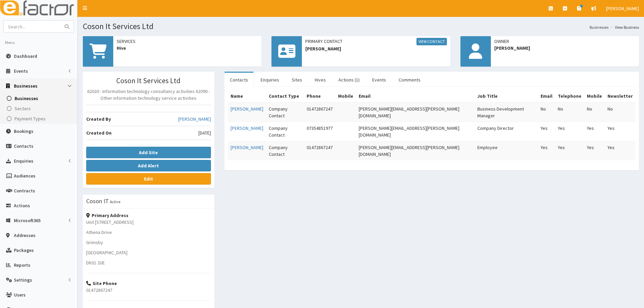 This screenshot has width=644, height=308. I want to click on th: Name, so click(247, 96).